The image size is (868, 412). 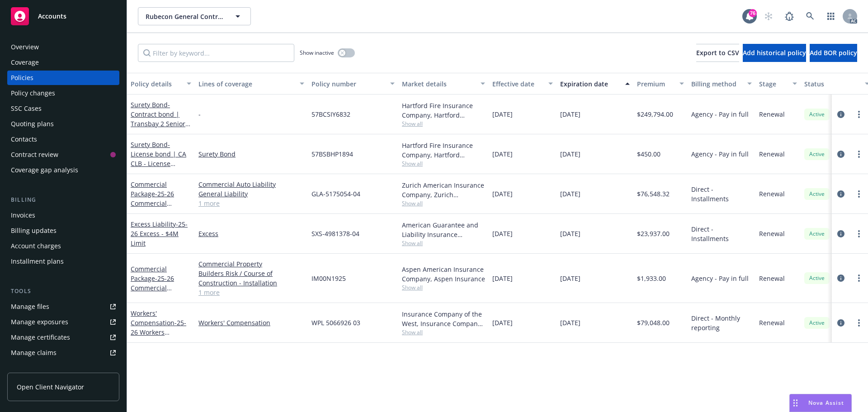 I want to click on a: Invoices, so click(x=63, y=215).